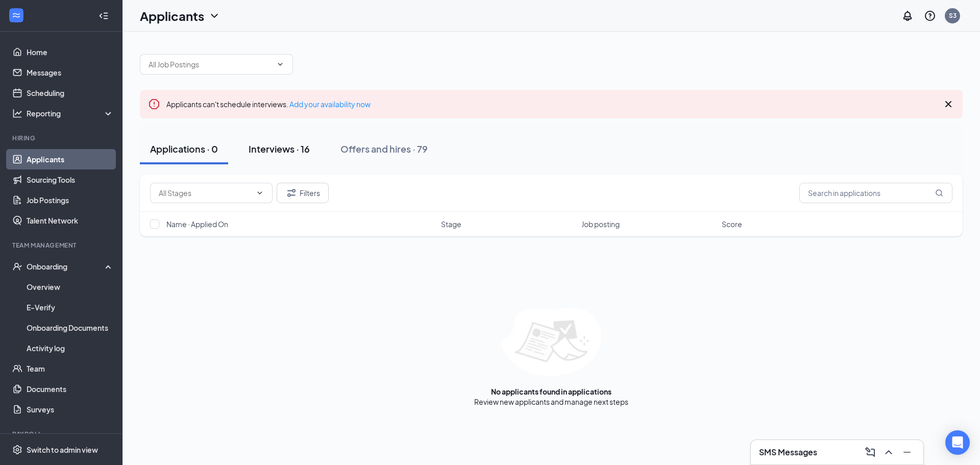  Describe the element at coordinates (279, 149) in the screenshot. I see `div: Interviews · 16` at that location.